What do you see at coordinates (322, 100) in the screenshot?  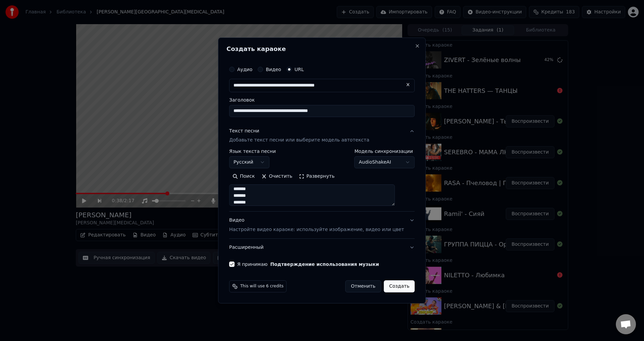 I see `label: Заголовок` at bounding box center [322, 100].